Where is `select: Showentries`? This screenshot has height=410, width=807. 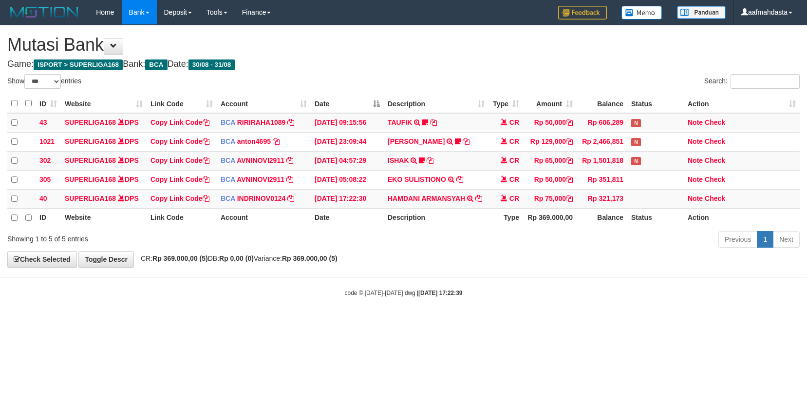
select: Showentries is located at coordinates (42, 81).